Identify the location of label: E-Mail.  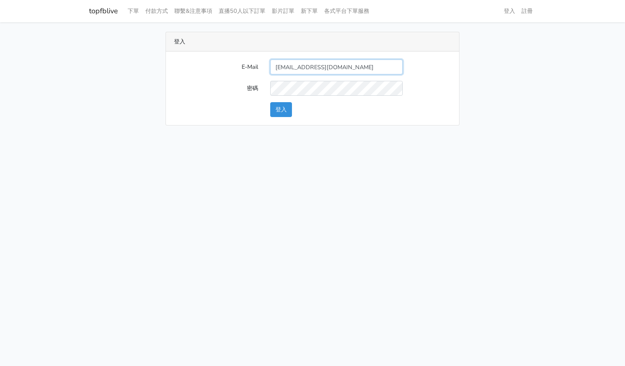
(216, 67).